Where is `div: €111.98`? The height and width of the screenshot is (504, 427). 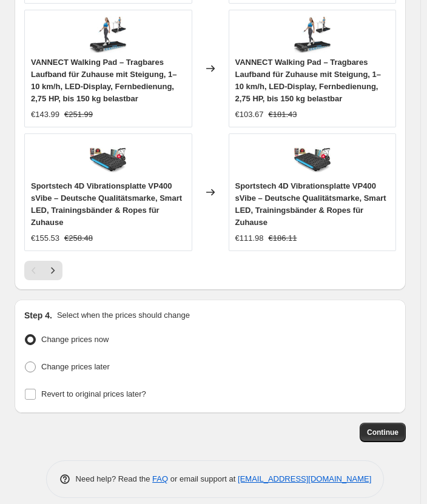 div: €111.98 is located at coordinates (249, 238).